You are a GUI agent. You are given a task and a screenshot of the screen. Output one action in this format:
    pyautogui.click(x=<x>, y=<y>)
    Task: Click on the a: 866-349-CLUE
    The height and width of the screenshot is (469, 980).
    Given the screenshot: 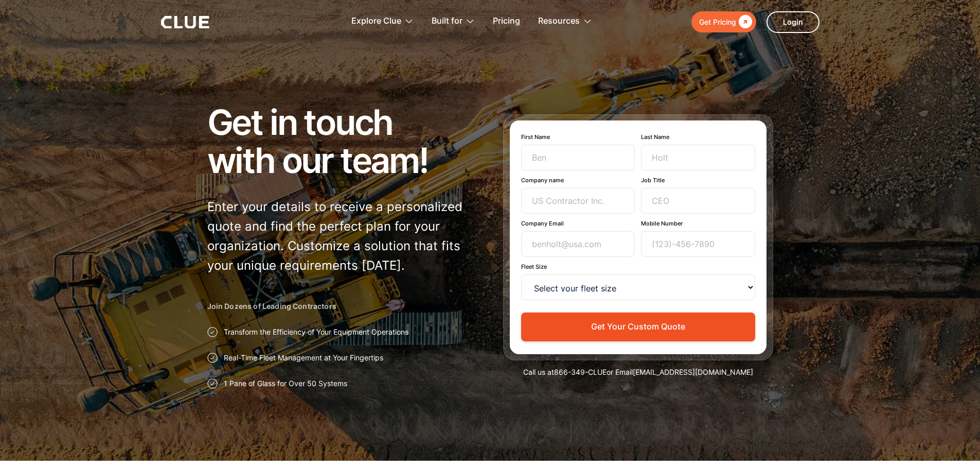 What is the action you would take?
    pyautogui.click(x=580, y=372)
    